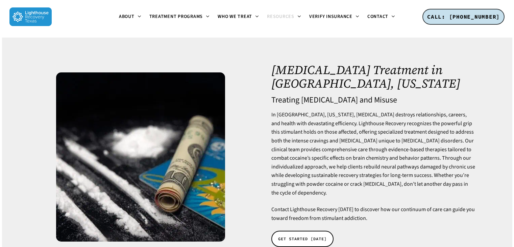 Image resolution: width=514 pixels, height=247 pixels. I want to click on a: Resources, so click(284, 17).